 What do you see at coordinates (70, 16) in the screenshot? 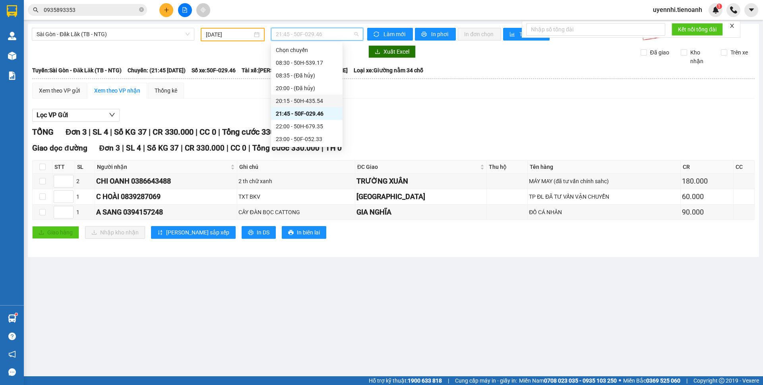
I see `strong: NHẬN HÀNG NHANH - GIAO TỐC HÀNH` at bounding box center [70, 16].